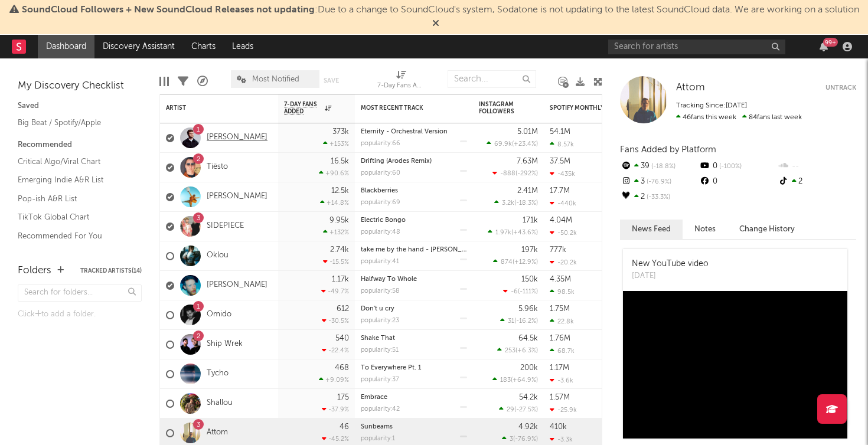  Describe the element at coordinates (336, 143) in the screenshot. I see `div: +153 %` at that location.